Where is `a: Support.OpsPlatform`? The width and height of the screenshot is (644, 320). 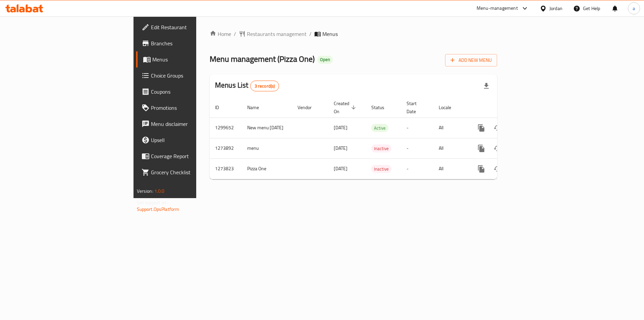 a: Support.OpsPlatform is located at coordinates (158, 209).